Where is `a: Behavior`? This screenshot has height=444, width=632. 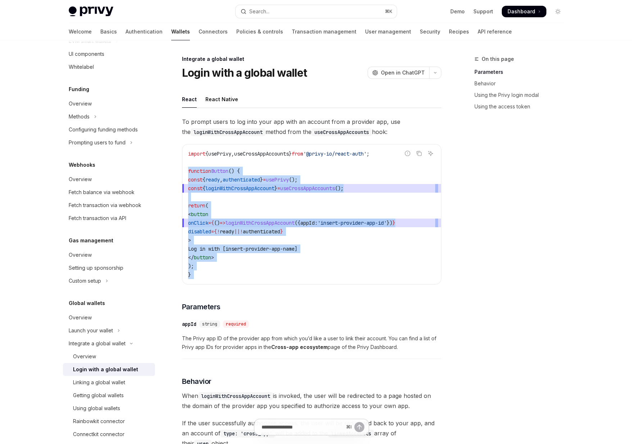
a: Behavior is located at coordinates (522, 83).